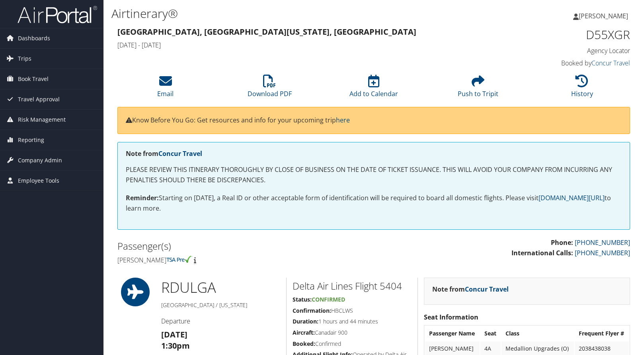 This screenshot has width=644, height=355. I want to click on h5: Canadair 900, so click(352, 332).